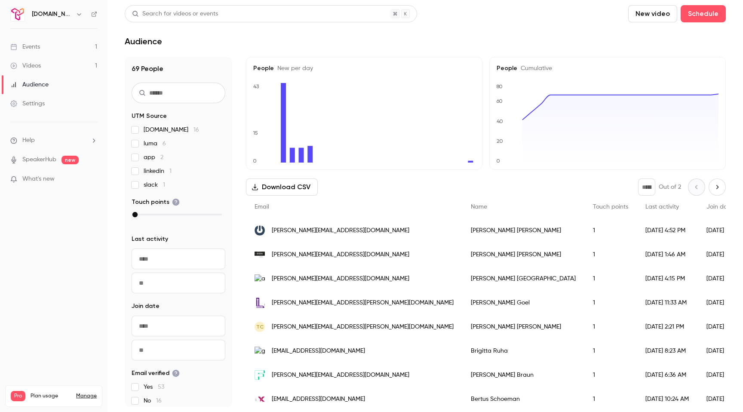 The height and width of the screenshot is (412, 743). What do you see at coordinates (25, 47) in the screenshot?
I see `div: Events` at bounding box center [25, 47].